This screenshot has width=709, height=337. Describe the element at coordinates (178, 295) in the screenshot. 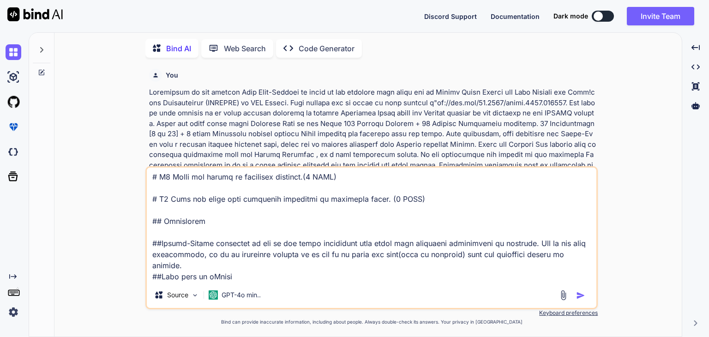

I see `p: Source` at that location.